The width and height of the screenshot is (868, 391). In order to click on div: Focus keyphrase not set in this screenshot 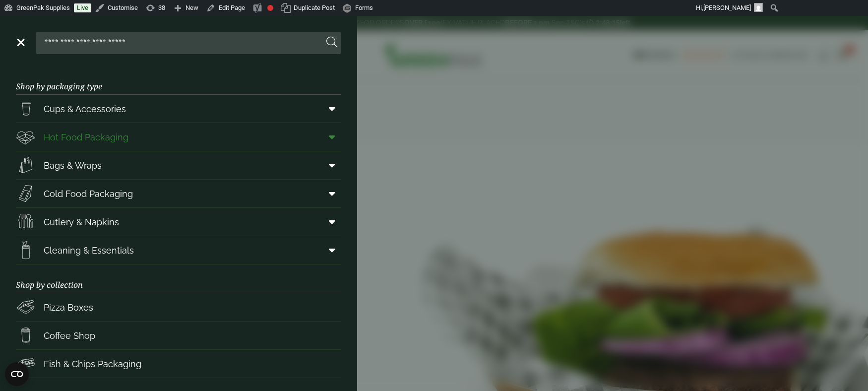, I will do `click(270, 8)`.